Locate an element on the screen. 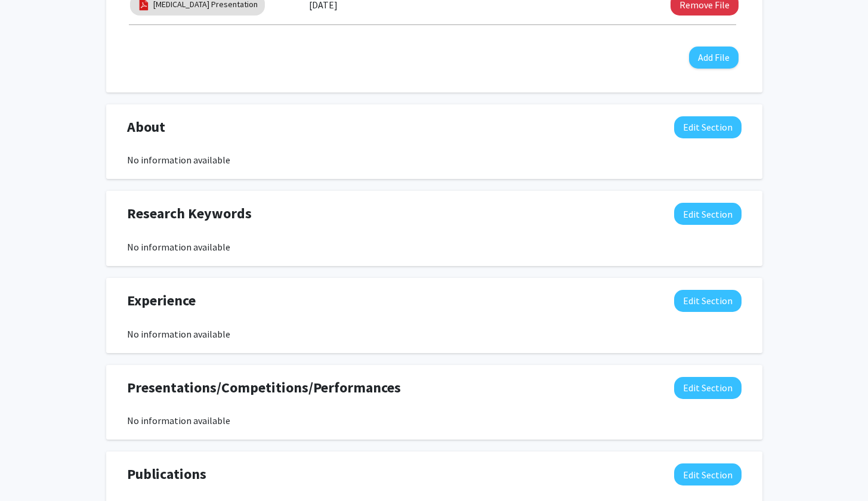 The height and width of the screenshot is (501, 868). button: Edit Presentations/Competitions/Performances is located at coordinates (708, 388).